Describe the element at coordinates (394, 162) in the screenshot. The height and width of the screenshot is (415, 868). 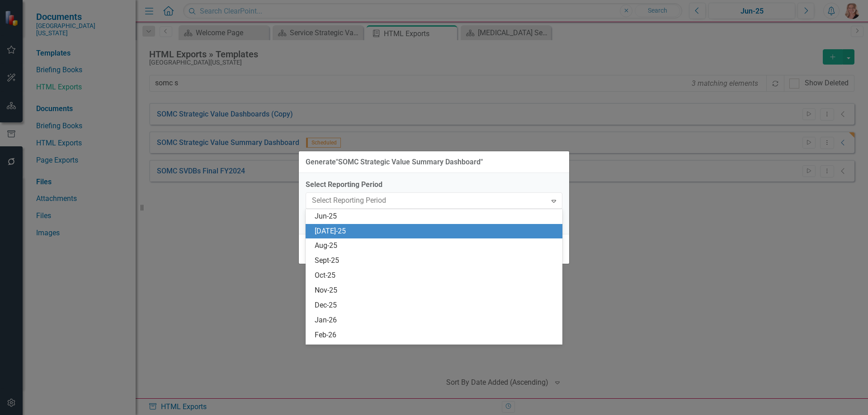
I see `div: Generate " SOMC Strategic Value Summary Dashboard "` at that location.